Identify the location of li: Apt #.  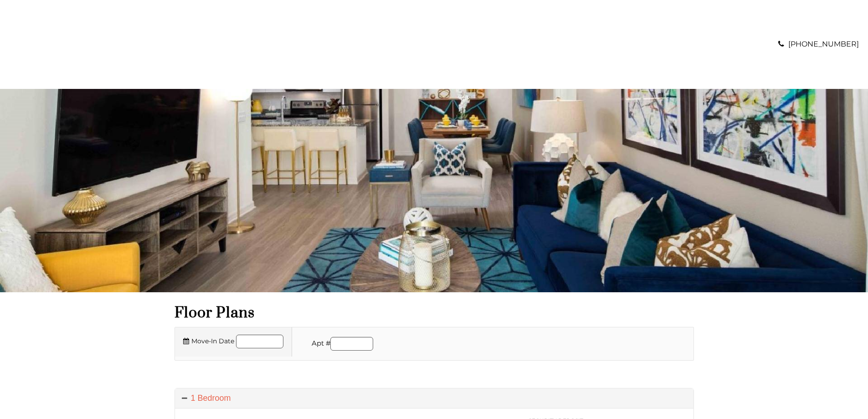
(342, 345).